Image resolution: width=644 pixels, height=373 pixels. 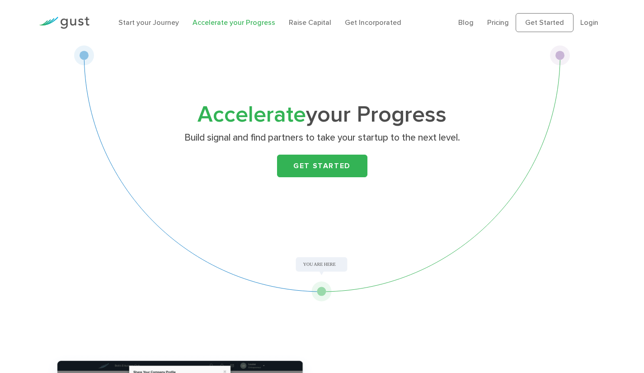 What do you see at coordinates (149, 22) in the screenshot?
I see `a: Start your Journey` at bounding box center [149, 22].